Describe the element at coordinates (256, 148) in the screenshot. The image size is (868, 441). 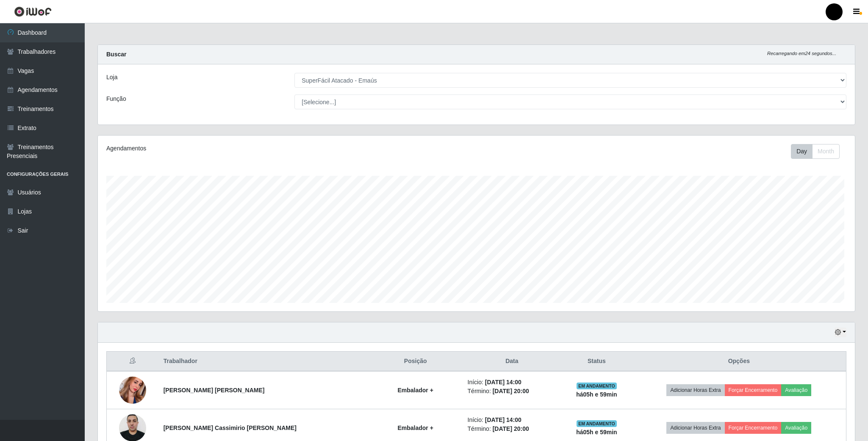
I see `div: Agendamentos` at that location.